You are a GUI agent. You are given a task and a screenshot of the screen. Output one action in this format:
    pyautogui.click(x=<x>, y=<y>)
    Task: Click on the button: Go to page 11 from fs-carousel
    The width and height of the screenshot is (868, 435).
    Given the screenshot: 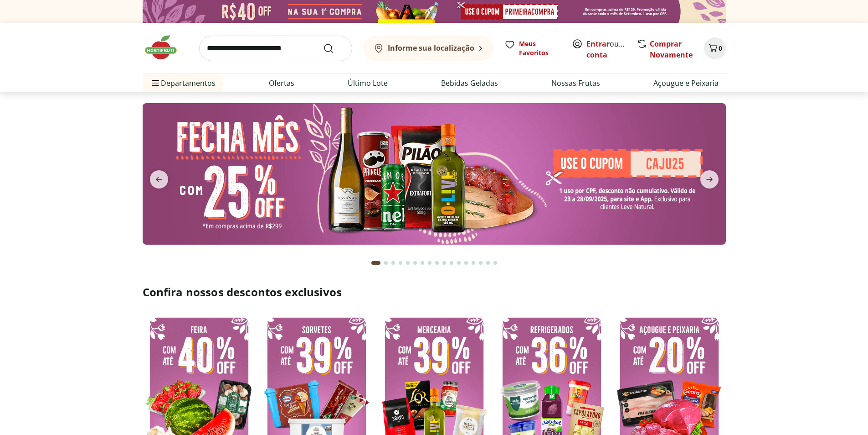 What is the action you would take?
    pyautogui.click(x=452, y=263)
    